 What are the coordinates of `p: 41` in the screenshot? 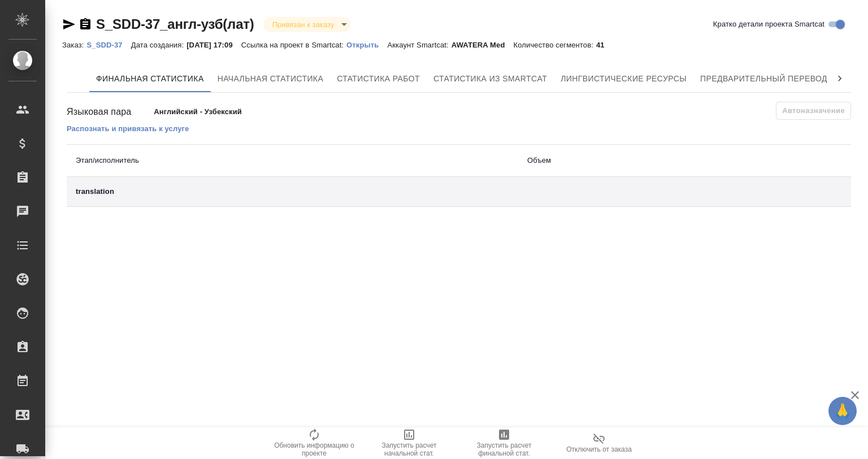 It's located at (604, 45).